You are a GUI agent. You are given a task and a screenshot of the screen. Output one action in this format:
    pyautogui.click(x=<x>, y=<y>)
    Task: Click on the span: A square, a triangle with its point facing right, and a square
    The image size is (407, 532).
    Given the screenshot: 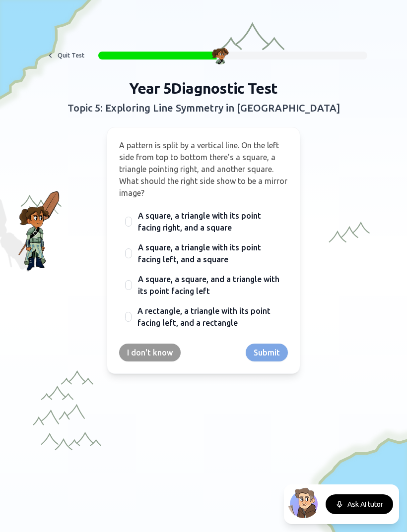 What is the action you would take?
    pyautogui.click(x=210, y=221)
    